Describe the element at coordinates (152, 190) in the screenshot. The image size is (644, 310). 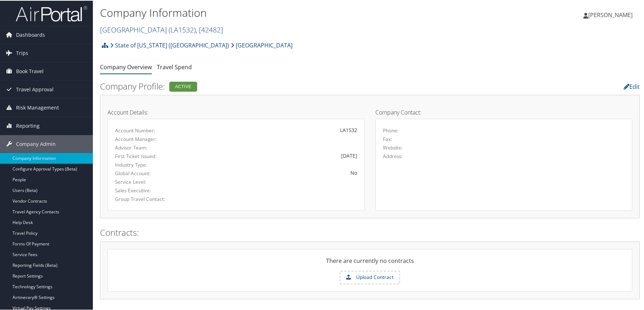
I see `label: Sales Executive:` at that location.